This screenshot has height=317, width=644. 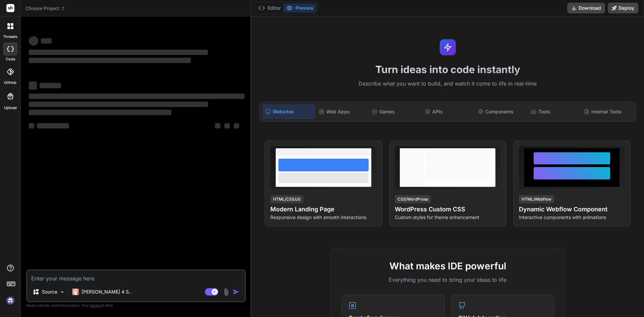 What do you see at coordinates (448, 280) in the screenshot?
I see `p: Everything you need to bring your ideas to life` at bounding box center [448, 280].